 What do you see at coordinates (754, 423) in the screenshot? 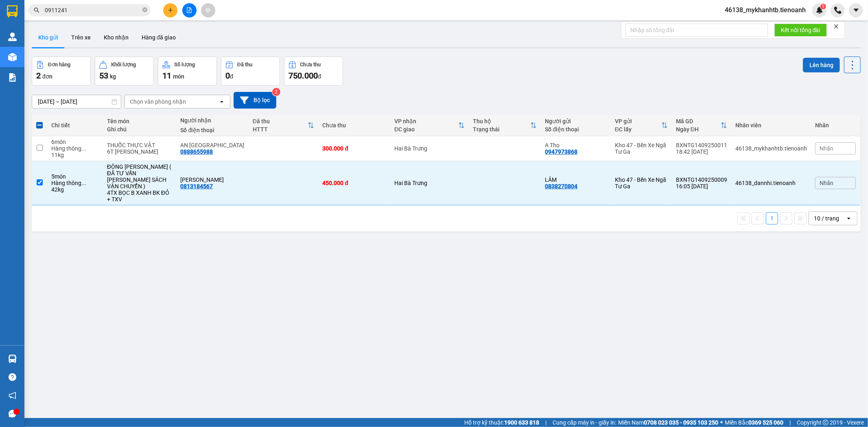
I see `span: Miền Bắc` at bounding box center [754, 423].